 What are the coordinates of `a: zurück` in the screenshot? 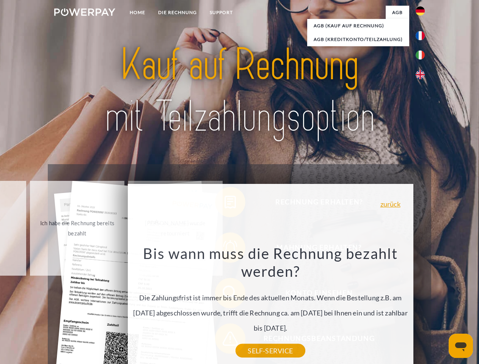 It's located at (390, 204).